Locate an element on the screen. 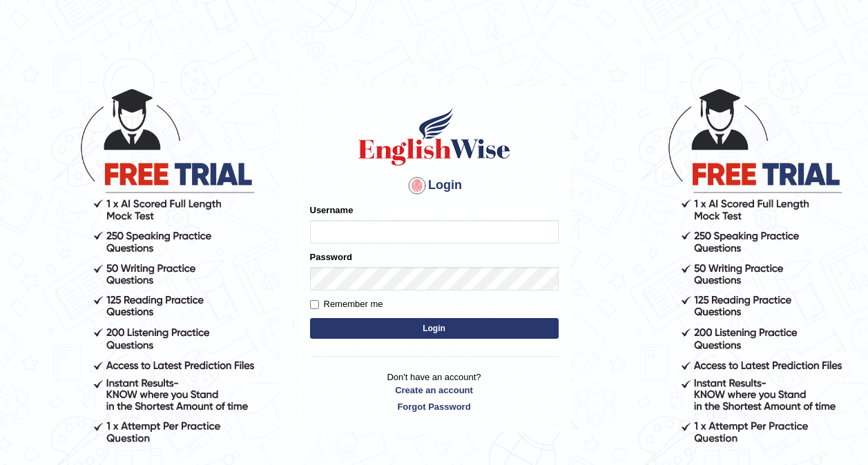 Image resolution: width=868 pixels, height=465 pixels. a: Create an account is located at coordinates (434, 390).